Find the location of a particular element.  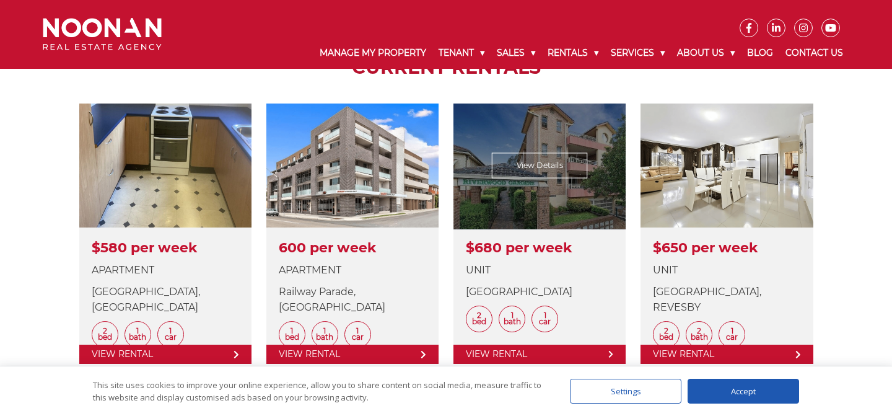

img: Noonan Real Estate Agency is located at coordinates (102, 34).